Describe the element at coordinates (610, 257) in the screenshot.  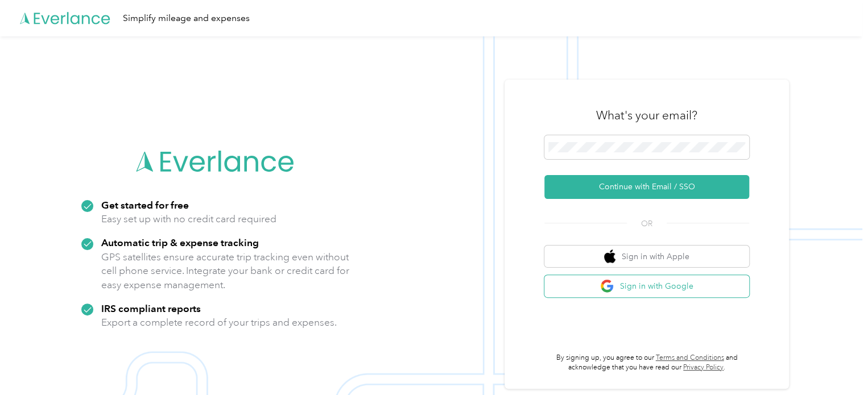
I see `img: apple logo` at that location.